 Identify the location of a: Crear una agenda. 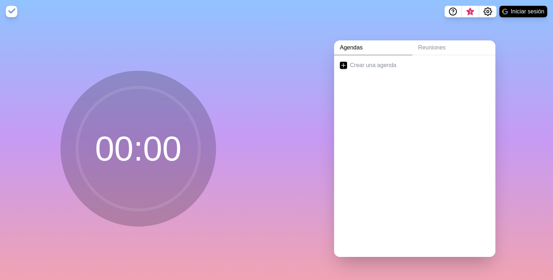
(415, 65).